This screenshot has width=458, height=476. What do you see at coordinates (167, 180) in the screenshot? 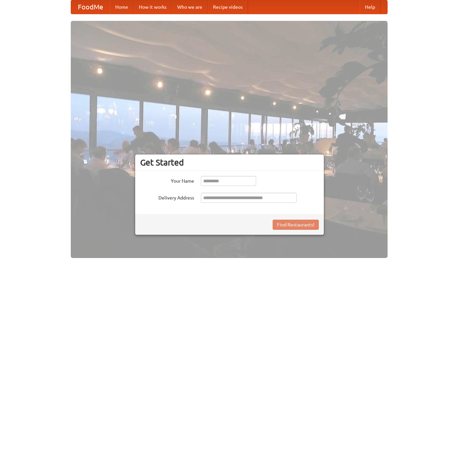
I see `label: Your Name` at bounding box center [167, 180].